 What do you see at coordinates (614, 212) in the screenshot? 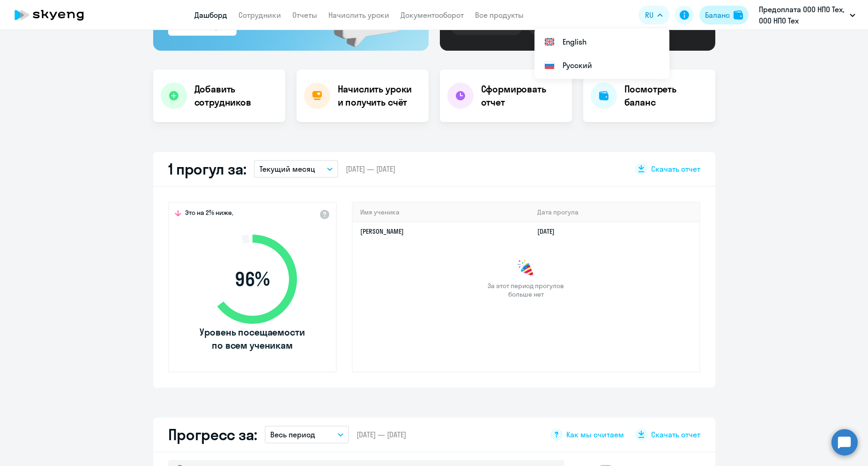
I see `th: Дата прогула` at bounding box center [614, 212].